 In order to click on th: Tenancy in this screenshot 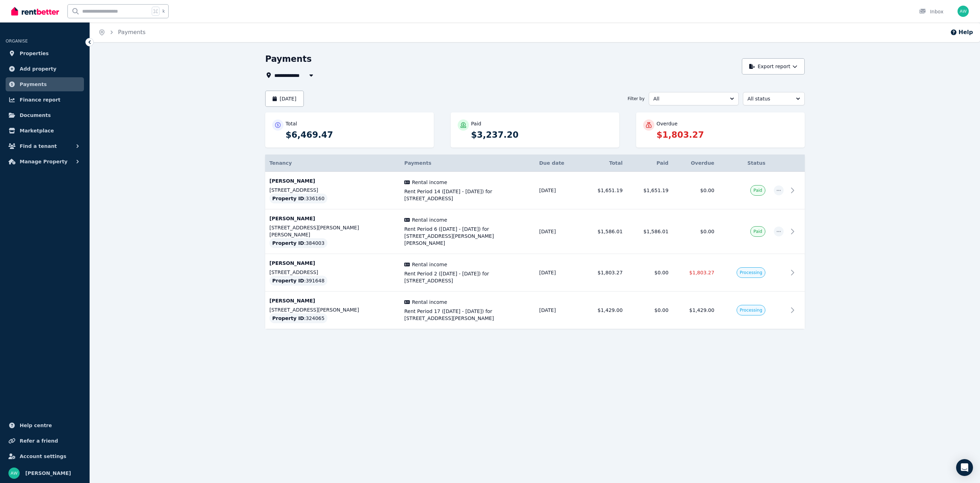, I will do `click(332, 163)`.